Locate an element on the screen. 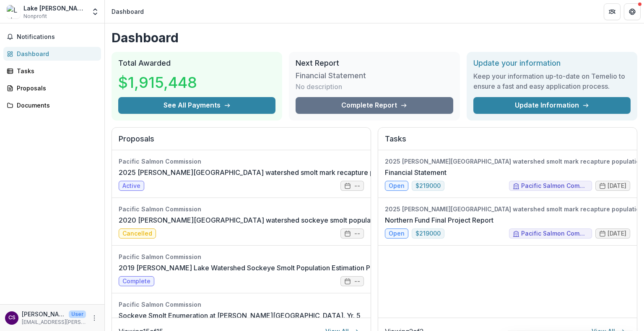 This screenshot has width=644, height=331. a: Tasks is located at coordinates (52, 71).